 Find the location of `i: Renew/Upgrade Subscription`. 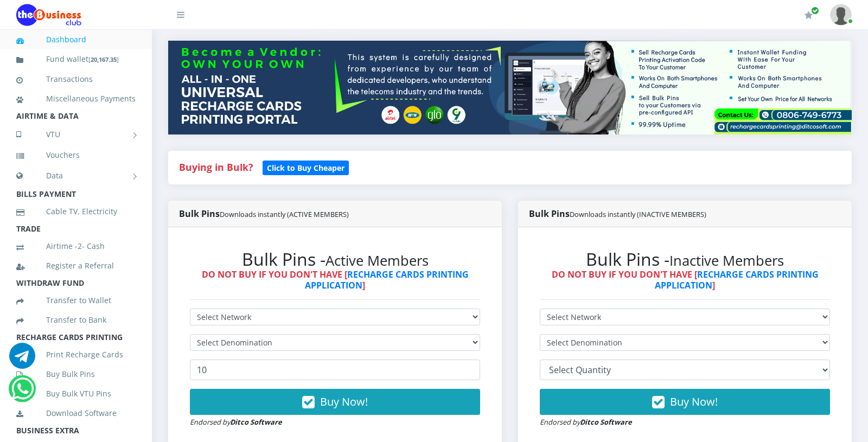

i: Renew/Upgrade Subscription is located at coordinates (808, 15).